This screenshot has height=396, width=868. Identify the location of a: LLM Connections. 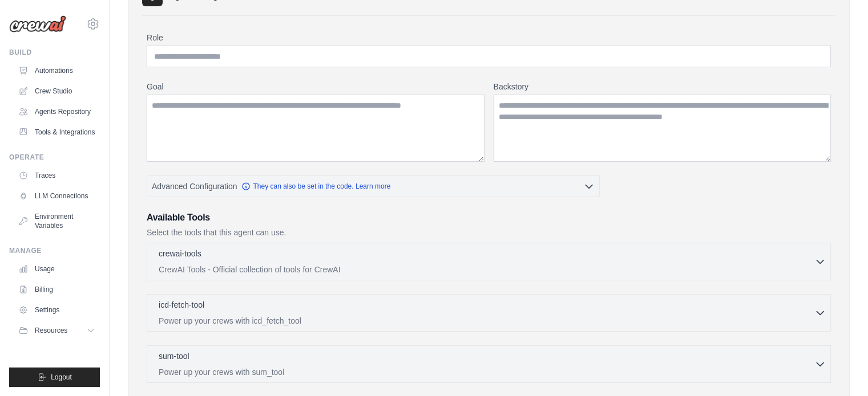
(57, 196).